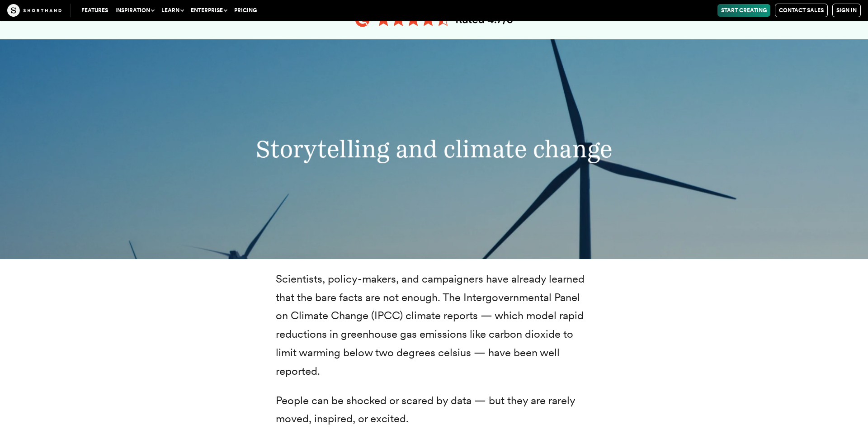 This screenshot has height=439, width=868. What do you see at coordinates (434, 325) in the screenshot?
I see `p: Scientists, policy-makers, and campaigners have already learned that the bare facts are not enoug...` at bounding box center [434, 325].